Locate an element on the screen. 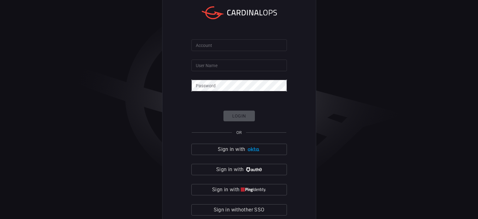  button: Sign in withother SSO is located at coordinates (239, 209).